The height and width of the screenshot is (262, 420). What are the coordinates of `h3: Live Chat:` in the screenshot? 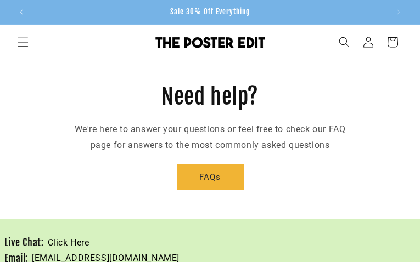 It's located at (24, 243).